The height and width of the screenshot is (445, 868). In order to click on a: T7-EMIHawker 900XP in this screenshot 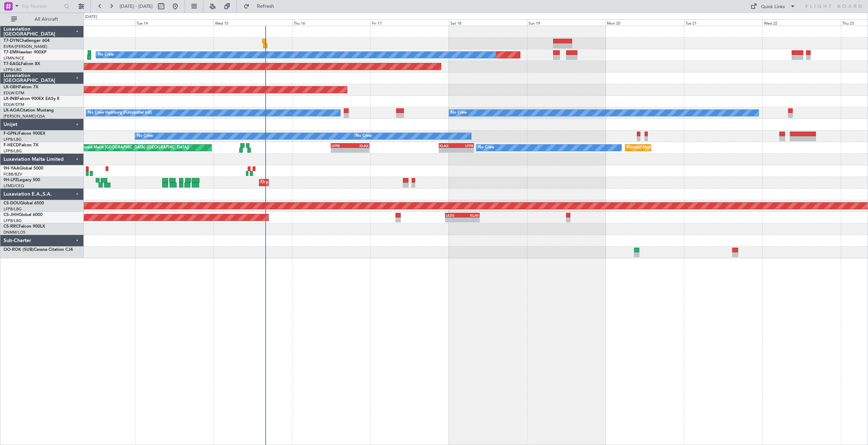, I will do `click(25, 52)`.